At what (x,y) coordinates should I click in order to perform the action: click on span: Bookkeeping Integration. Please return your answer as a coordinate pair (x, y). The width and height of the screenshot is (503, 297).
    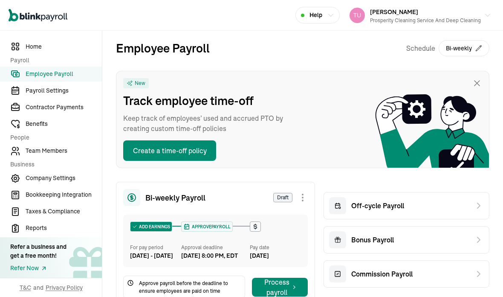
    Looking at the image, I should click on (64, 195).